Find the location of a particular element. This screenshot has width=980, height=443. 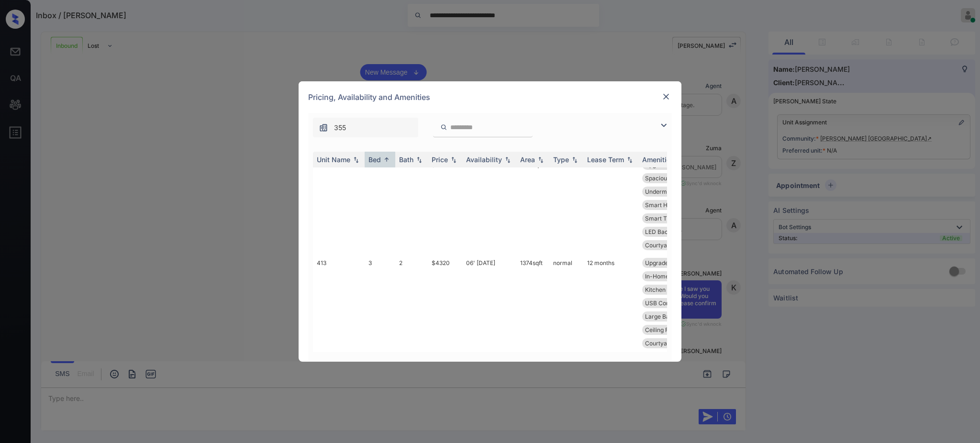

td: $4320 is located at coordinates (445, 303).